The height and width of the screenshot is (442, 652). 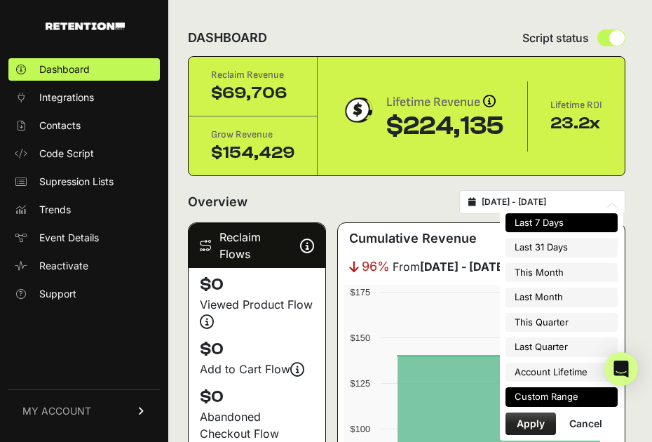 What do you see at coordinates (67, 97) in the screenshot?
I see `span: Integrations` at bounding box center [67, 97].